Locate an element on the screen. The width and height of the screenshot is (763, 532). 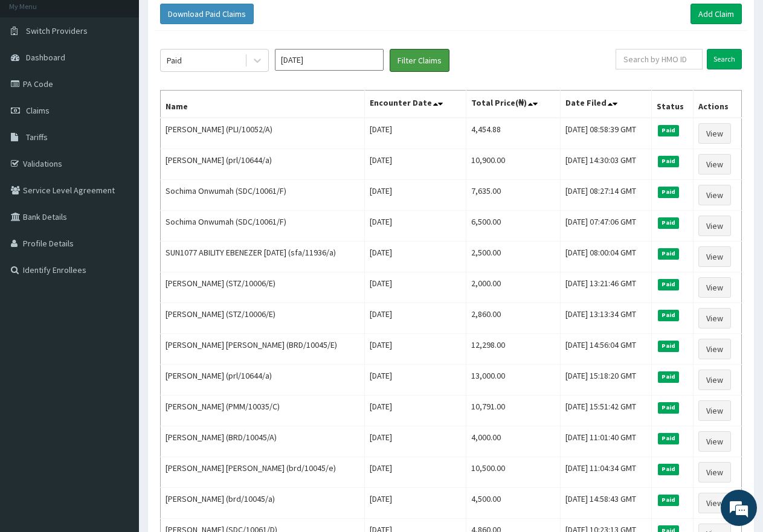
th: Date Filed is located at coordinates (606, 104).